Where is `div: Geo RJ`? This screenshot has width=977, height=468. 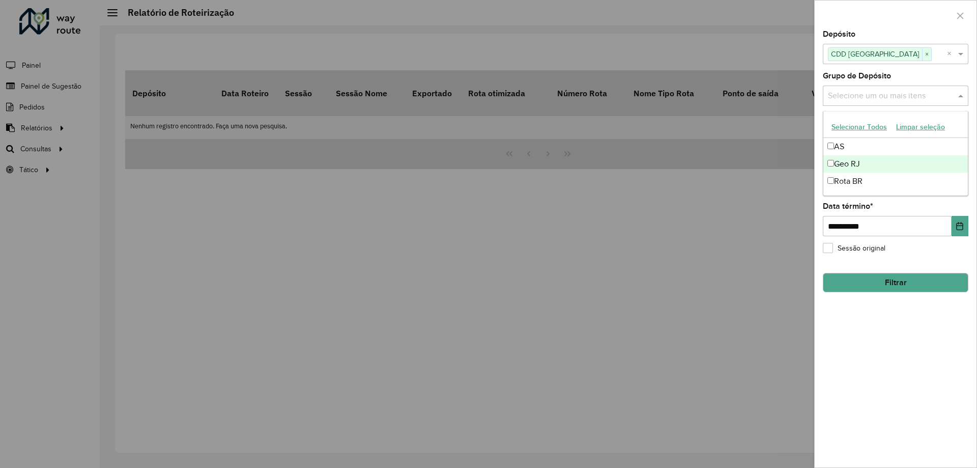 div: Geo RJ is located at coordinates (896, 164).